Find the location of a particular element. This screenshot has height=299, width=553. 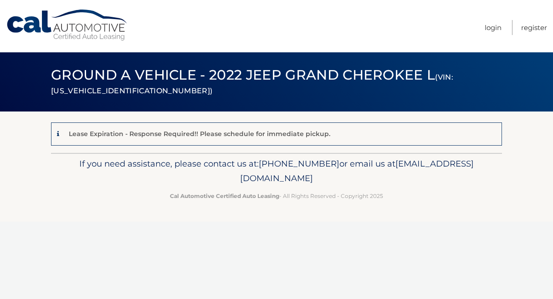

span: Ground a Vehicle - 2022 Jeep Grand Cherokee L is located at coordinates (252, 82).